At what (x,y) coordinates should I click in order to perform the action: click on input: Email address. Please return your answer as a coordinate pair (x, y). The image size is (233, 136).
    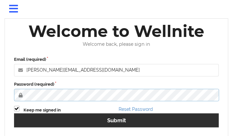
    Looking at the image, I should click on (116, 70).